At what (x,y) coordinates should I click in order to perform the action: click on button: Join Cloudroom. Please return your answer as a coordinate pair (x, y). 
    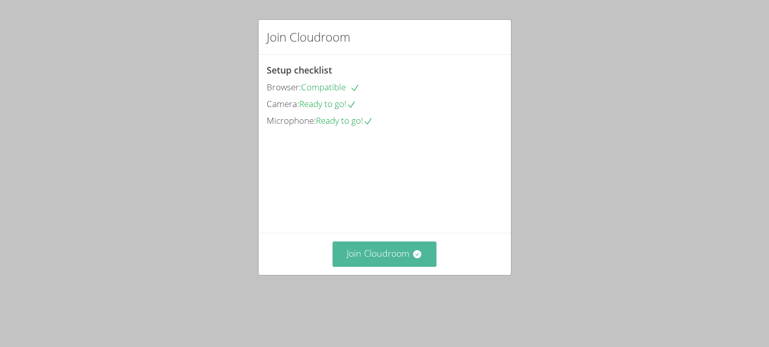
    Looking at the image, I should click on (384, 253).